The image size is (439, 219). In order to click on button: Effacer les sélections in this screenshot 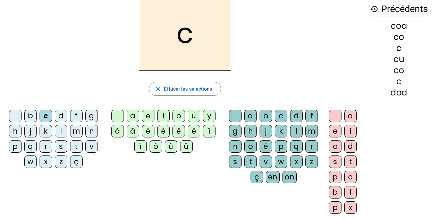, I will do `click(184, 89)`.